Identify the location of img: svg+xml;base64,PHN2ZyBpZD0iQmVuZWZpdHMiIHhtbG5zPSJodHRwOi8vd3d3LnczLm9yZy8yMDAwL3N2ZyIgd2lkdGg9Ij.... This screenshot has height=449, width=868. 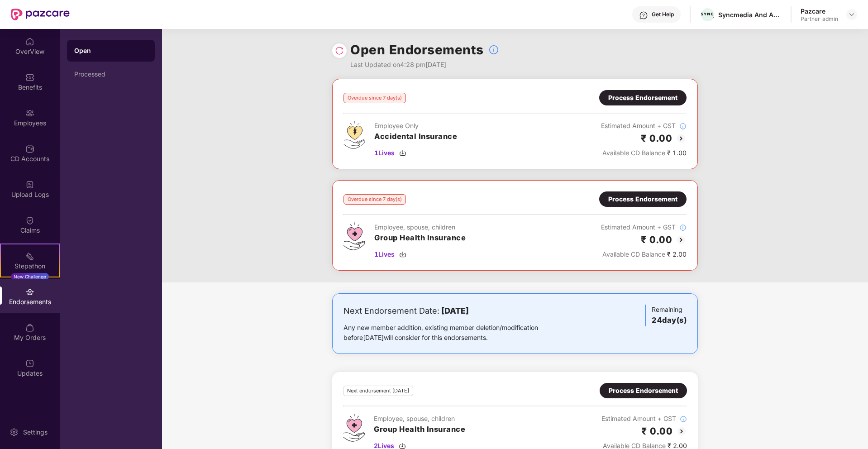
(30, 77).